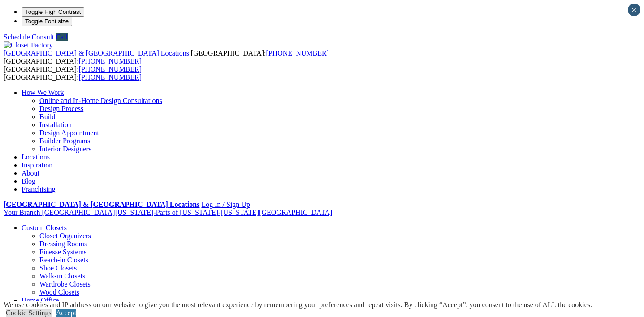 This screenshot has width=644, height=317. What do you see at coordinates (47, 116) in the screenshot?
I see `a: Build` at bounding box center [47, 116].